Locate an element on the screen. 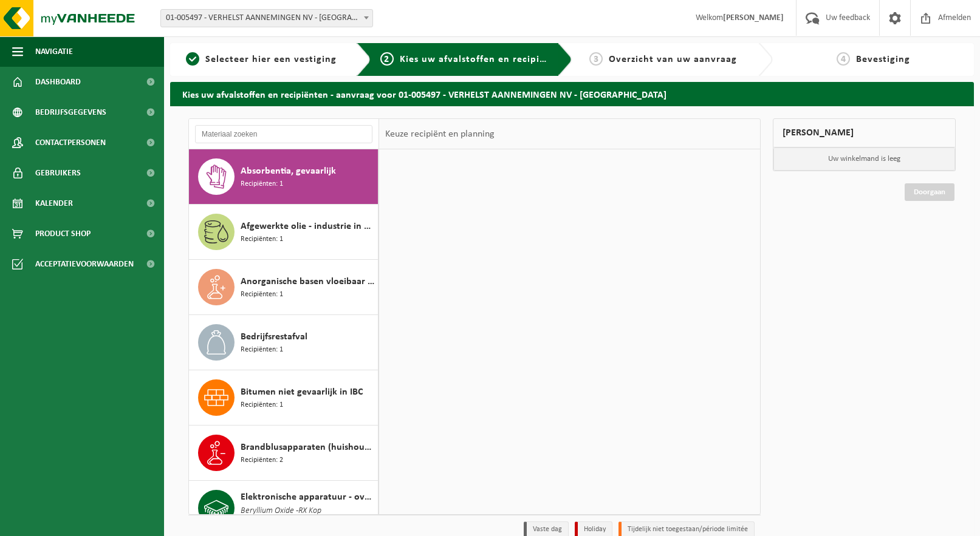 Image resolution: width=980 pixels, height=536 pixels. span: Kalender is located at coordinates (54, 204).